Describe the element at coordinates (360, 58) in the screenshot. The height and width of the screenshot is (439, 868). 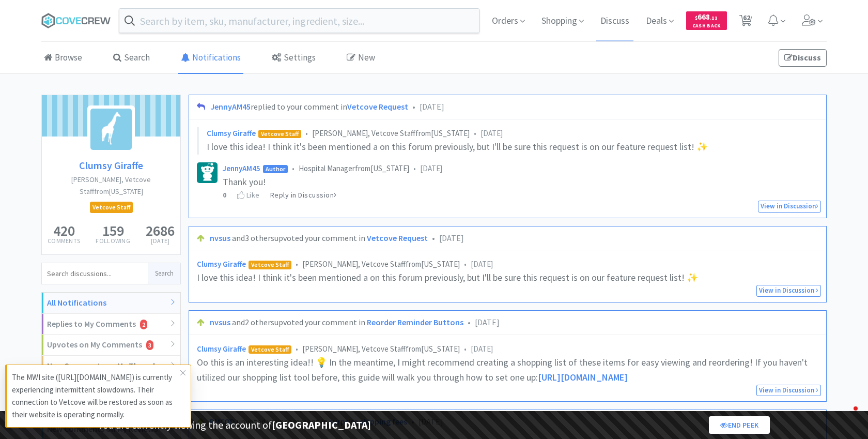
I see `a: New` at that location.